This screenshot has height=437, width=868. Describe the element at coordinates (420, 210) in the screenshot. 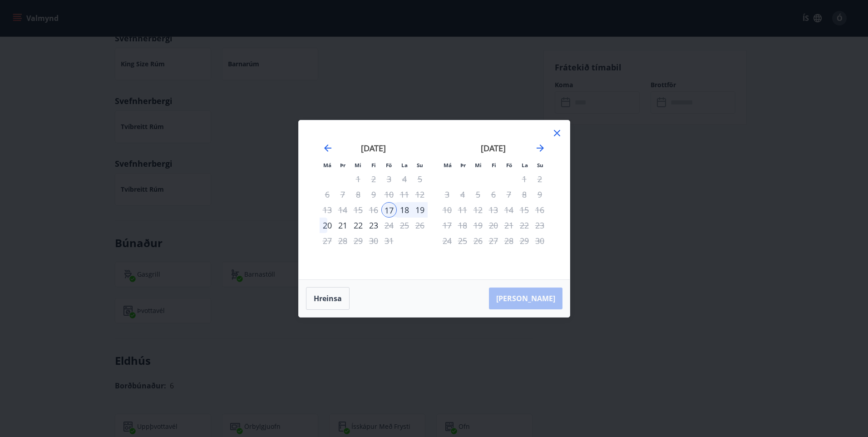

I see `div: 19` at that location.